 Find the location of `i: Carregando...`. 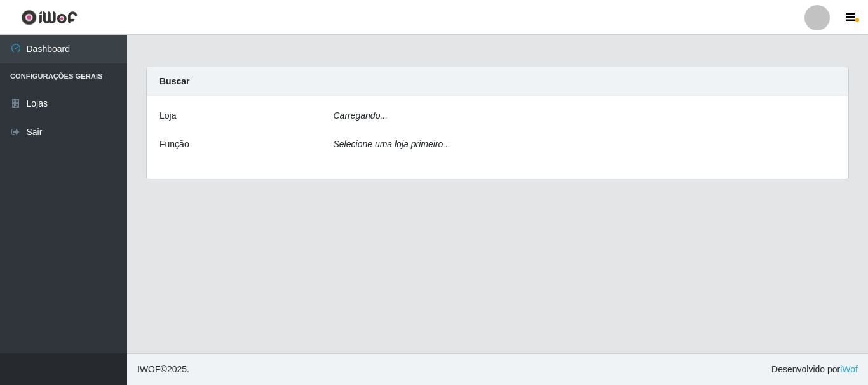

i: Carregando... is located at coordinates (361, 116).